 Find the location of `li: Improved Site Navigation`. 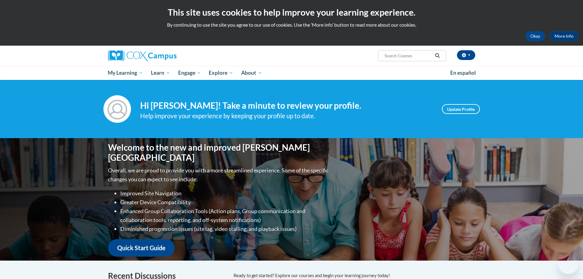

li: Improved Site Navigation is located at coordinates (225, 193).